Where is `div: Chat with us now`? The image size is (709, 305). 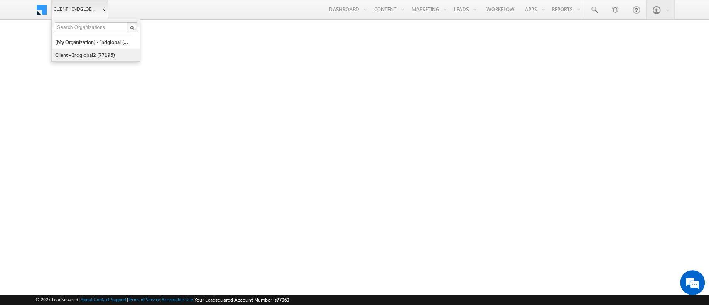 div: Chat with us now is located at coordinates (91, 49).